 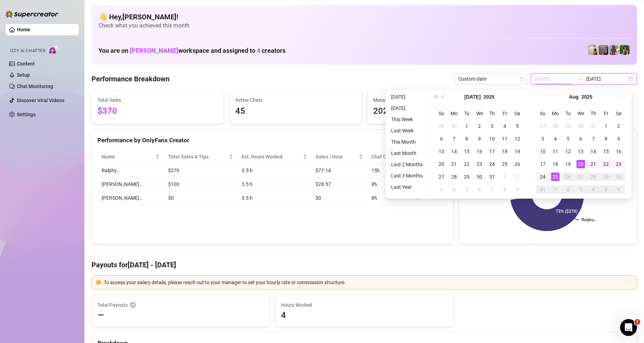 I want to click on img: logo-BBDzfeDw.svg, so click(x=32, y=14).